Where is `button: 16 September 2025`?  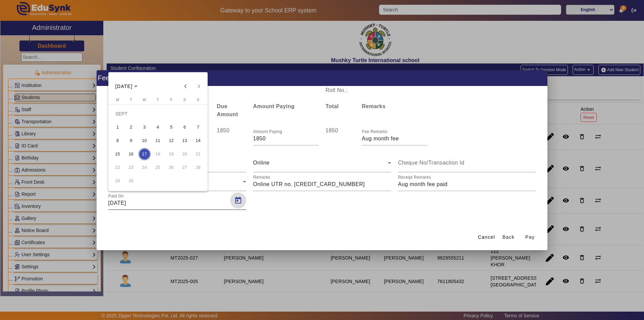 button: 16 September 2025 is located at coordinates (131, 154).